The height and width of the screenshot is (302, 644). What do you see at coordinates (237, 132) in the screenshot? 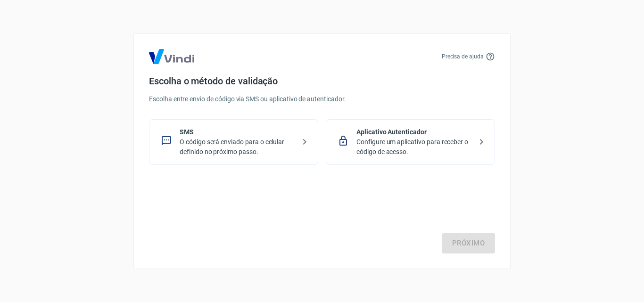
I see `p: SMS` at bounding box center [237, 132].